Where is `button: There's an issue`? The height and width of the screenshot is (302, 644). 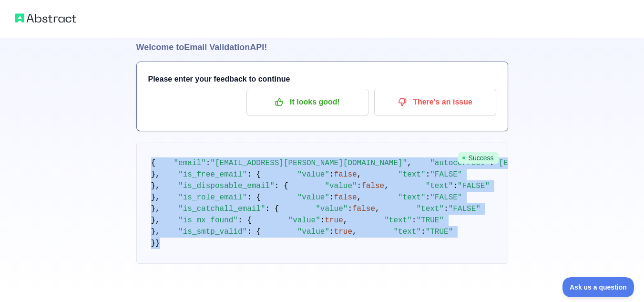 button: There's an issue is located at coordinates (435, 102).